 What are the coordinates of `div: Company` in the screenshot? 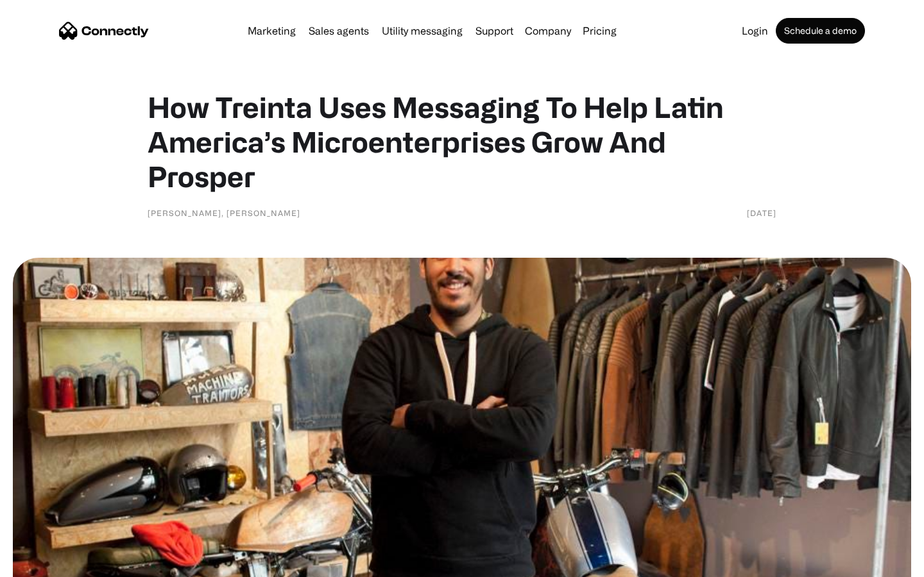 It's located at (548, 31).